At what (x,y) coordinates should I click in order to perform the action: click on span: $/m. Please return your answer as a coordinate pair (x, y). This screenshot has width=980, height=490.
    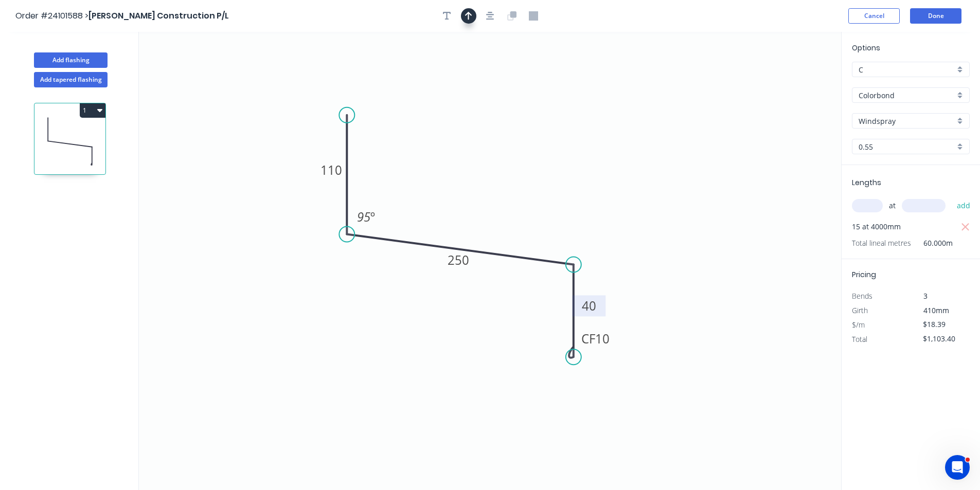
    Looking at the image, I should click on (858, 325).